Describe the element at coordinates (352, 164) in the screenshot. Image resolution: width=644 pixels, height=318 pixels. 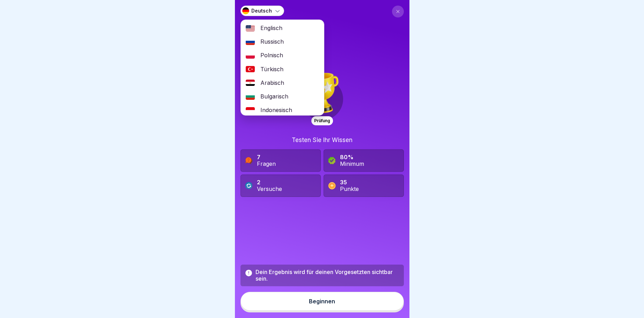
I see `div: Minimum` at that location.